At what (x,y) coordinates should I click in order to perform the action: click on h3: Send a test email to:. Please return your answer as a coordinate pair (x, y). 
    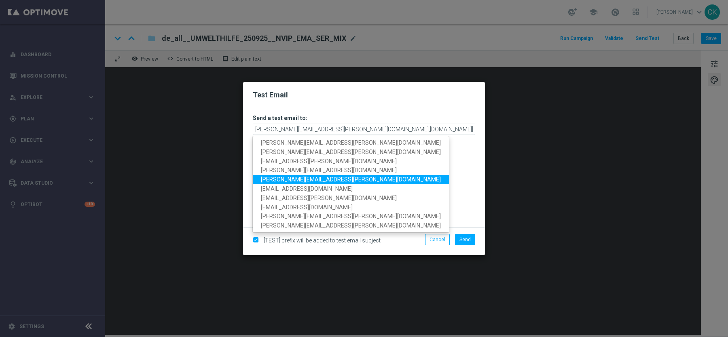
    Looking at the image, I should click on (364, 118).